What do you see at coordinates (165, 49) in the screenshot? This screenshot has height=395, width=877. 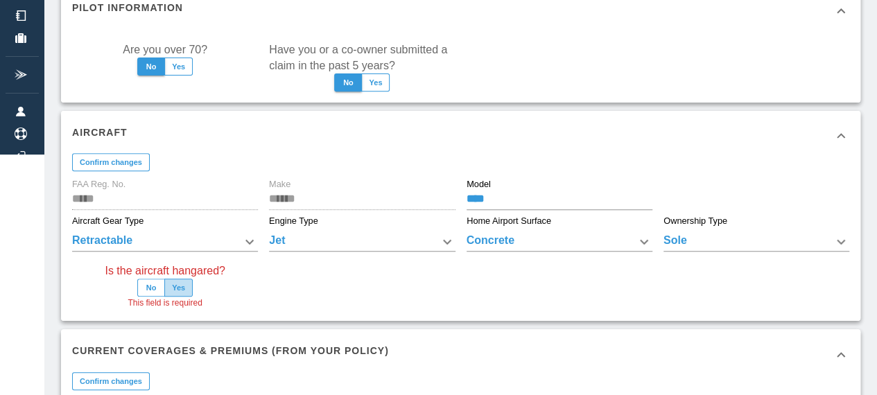 I see `label: Are you over 70?` at bounding box center [165, 49].